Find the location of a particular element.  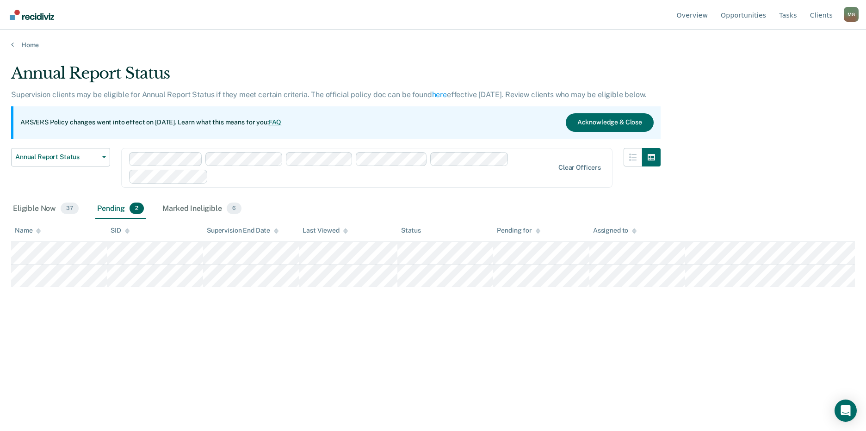

div: Open Intercom Messenger is located at coordinates (845, 411).